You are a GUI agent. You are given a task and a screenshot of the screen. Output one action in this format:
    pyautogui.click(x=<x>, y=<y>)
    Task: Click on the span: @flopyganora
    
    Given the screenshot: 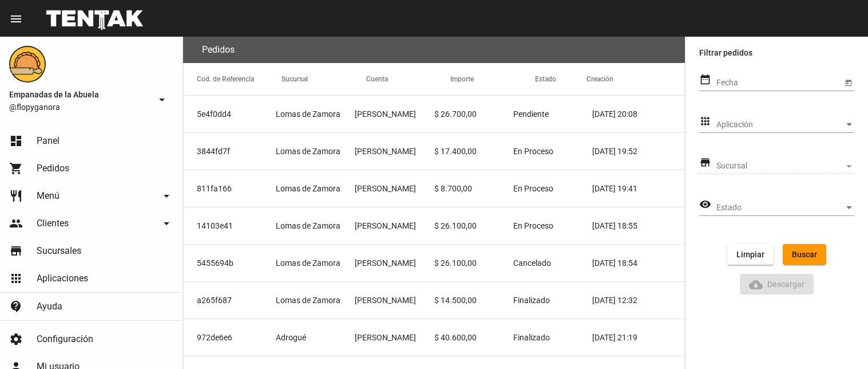 What is the action you would take?
    pyautogui.click(x=80, y=107)
    